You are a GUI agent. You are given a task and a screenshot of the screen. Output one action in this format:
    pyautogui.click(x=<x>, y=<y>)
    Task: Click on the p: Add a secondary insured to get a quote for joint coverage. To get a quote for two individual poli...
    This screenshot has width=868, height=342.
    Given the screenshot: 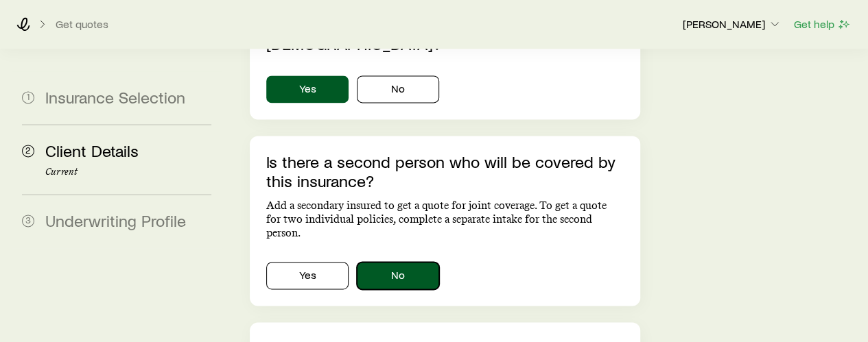 What is the action you would take?
    pyautogui.click(x=445, y=220)
    